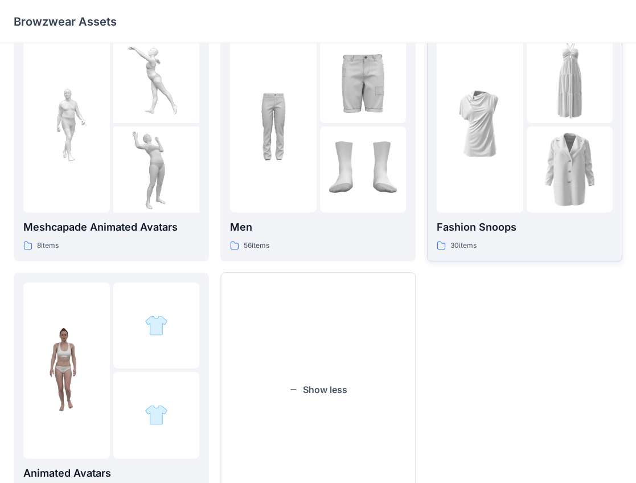 Image resolution: width=636 pixels, height=483 pixels. What do you see at coordinates (65, 22) in the screenshot?
I see `p: Browzwear Assets` at bounding box center [65, 22].